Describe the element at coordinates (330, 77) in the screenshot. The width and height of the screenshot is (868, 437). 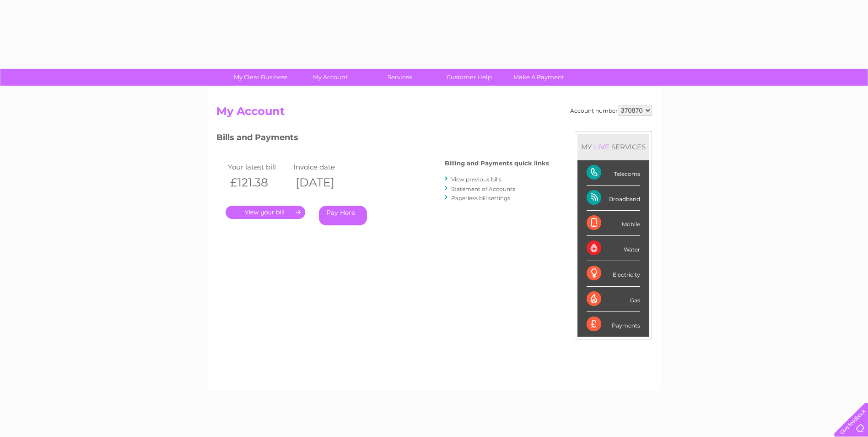
I see `a: My Account` at that location.